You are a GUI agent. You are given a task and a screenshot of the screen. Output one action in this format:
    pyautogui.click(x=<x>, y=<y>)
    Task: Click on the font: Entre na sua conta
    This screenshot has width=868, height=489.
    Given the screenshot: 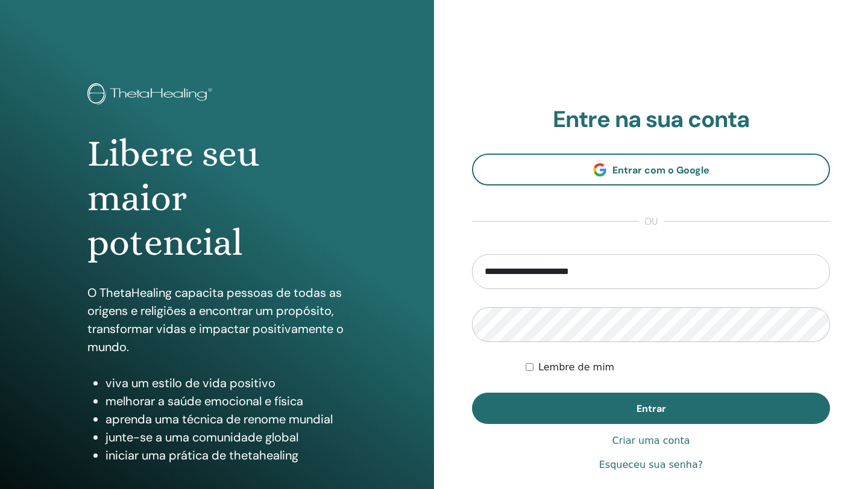 What is the action you would take?
    pyautogui.click(x=651, y=119)
    